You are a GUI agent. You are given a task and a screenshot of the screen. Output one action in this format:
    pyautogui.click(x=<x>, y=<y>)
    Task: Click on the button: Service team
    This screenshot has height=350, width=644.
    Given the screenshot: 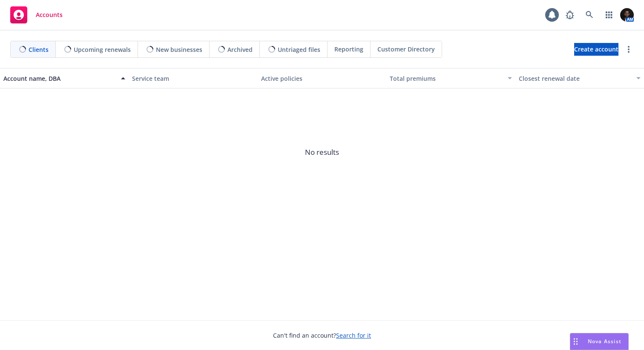 What is the action you would take?
    pyautogui.click(x=193, y=78)
    